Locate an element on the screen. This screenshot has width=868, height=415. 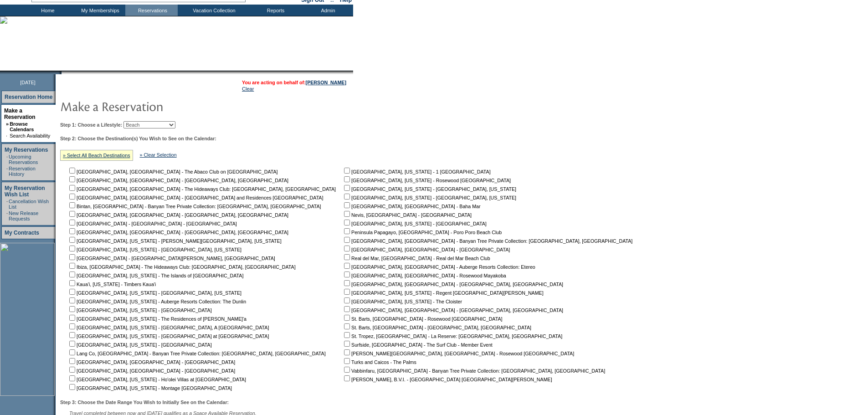
nobr: Turks and Caicos - The Palms is located at coordinates (379, 362).